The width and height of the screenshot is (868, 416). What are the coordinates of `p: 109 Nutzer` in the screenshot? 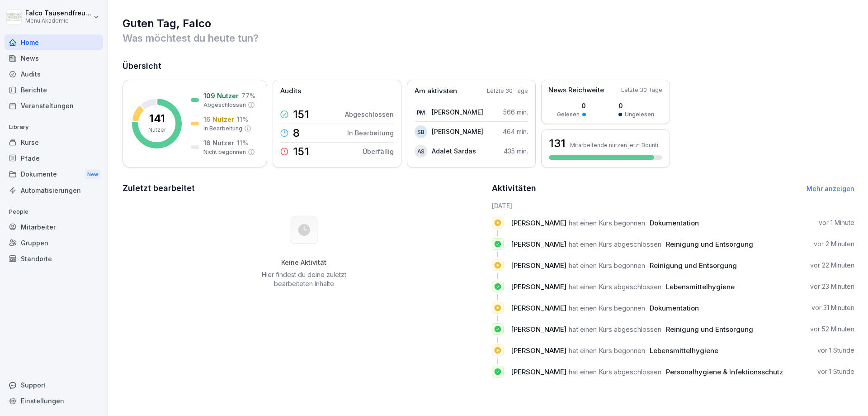 It's located at (222, 96).